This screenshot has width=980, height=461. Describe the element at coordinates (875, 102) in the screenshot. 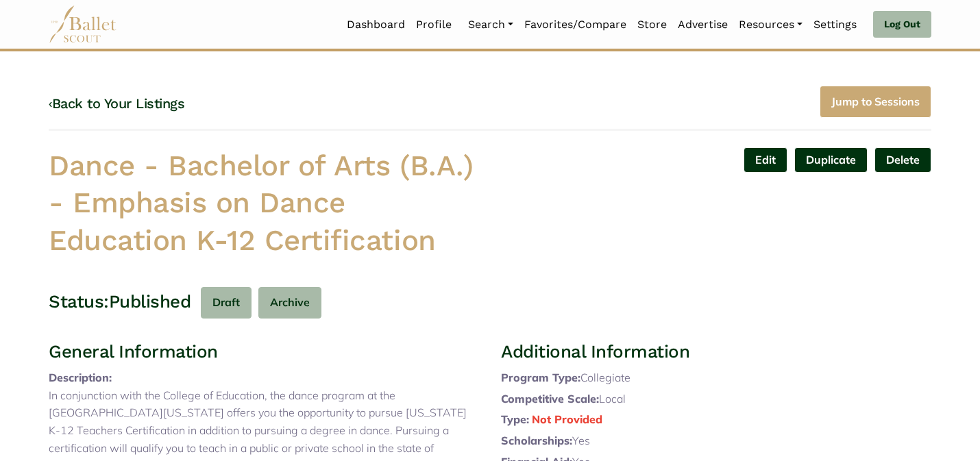

I see `a: Jump to Sessions` at that location.